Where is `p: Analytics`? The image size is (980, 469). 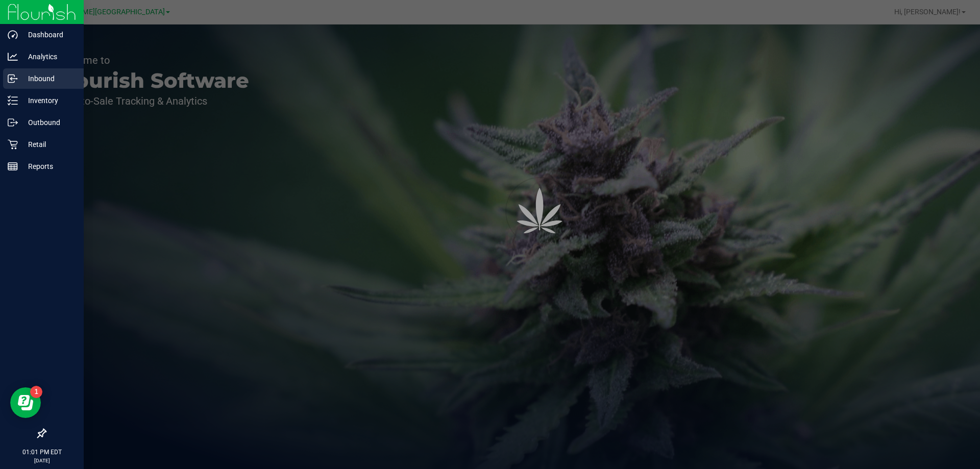 p: Analytics is located at coordinates (49, 56).